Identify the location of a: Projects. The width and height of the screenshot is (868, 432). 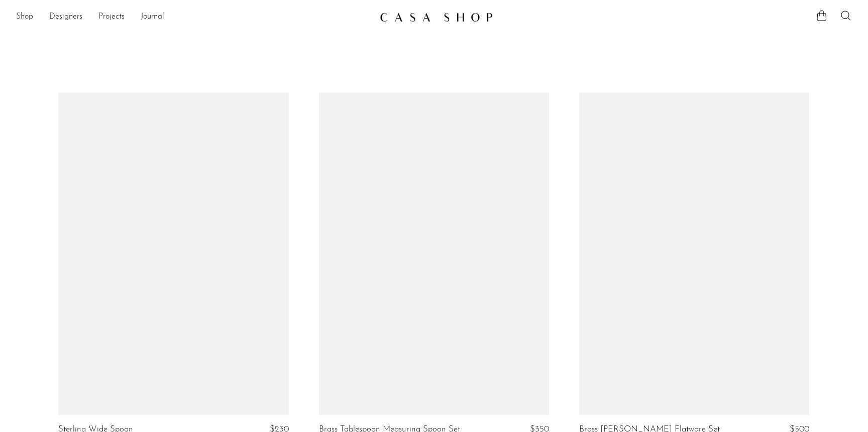
(111, 17).